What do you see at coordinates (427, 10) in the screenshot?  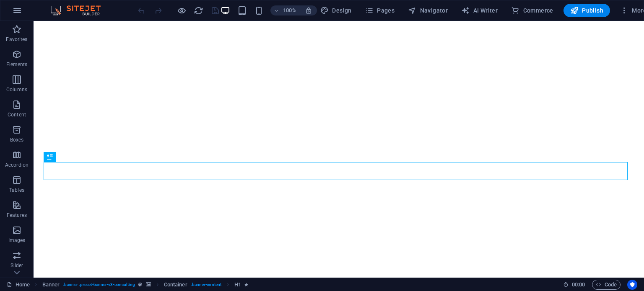 I see `span: Navigator` at bounding box center [427, 10].